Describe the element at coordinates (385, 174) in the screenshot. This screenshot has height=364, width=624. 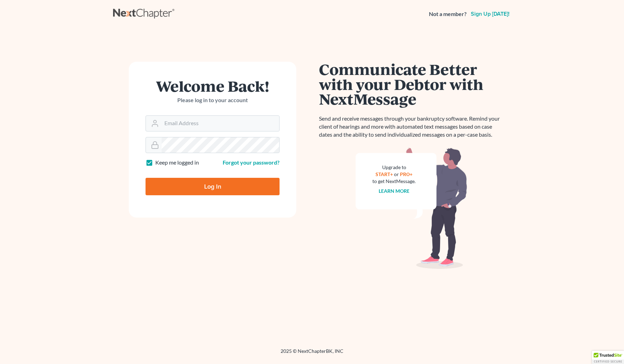
I see `a: START+` at that location.